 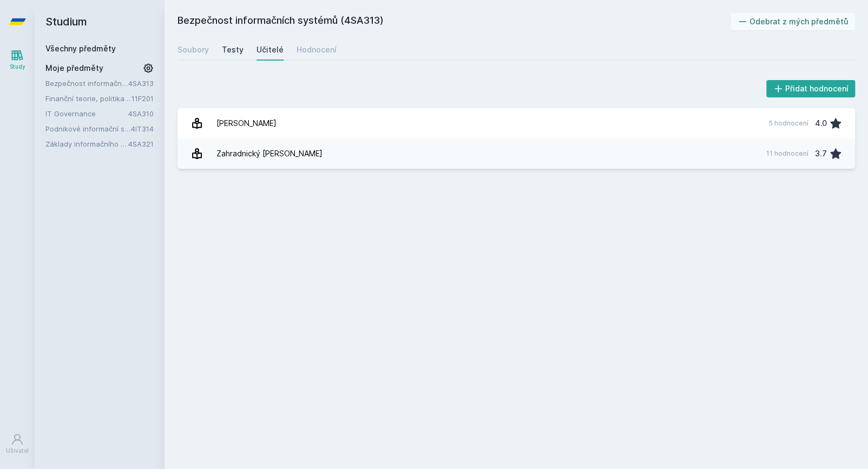 What do you see at coordinates (86, 114) in the screenshot?
I see `a: IT Governance` at bounding box center [86, 114].